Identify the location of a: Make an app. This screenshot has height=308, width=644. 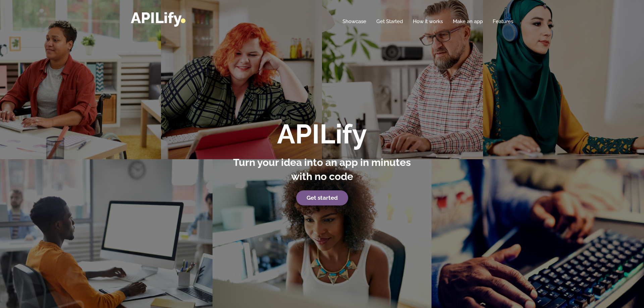
(467, 21).